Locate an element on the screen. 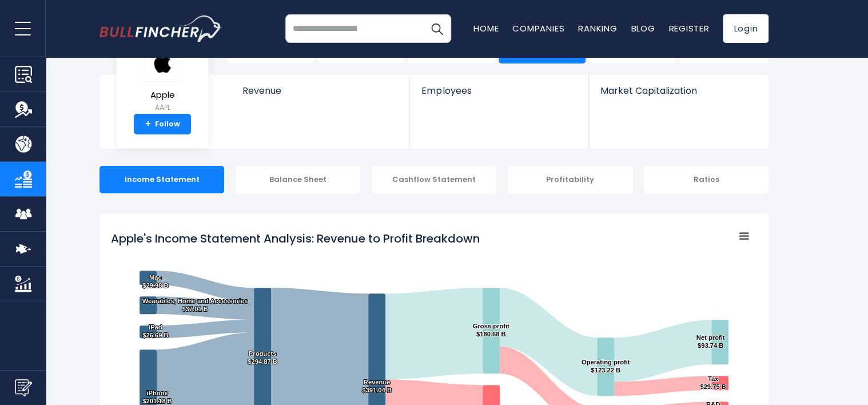 This screenshot has width=868, height=405. text: iPhone $201.18 B is located at coordinates (157, 397).